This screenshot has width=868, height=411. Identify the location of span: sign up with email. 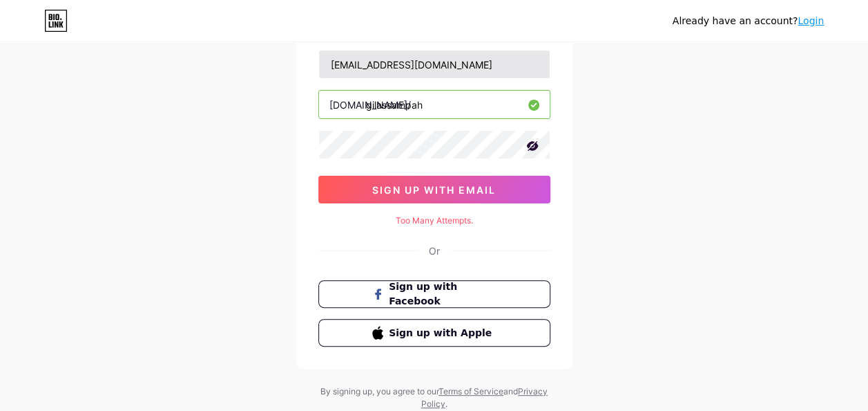
(434, 190).